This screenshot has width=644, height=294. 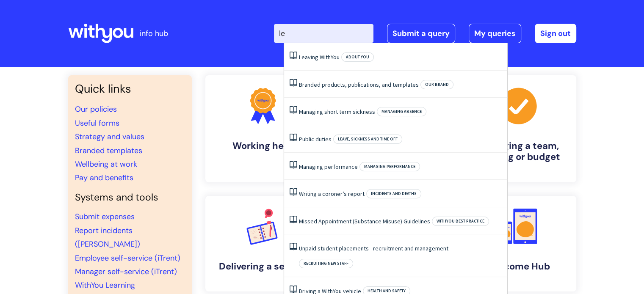 What do you see at coordinates (125, 271) in the screenshot?
I see `a: Manager self-service (iTrent)` at bounding box center [125, 271].